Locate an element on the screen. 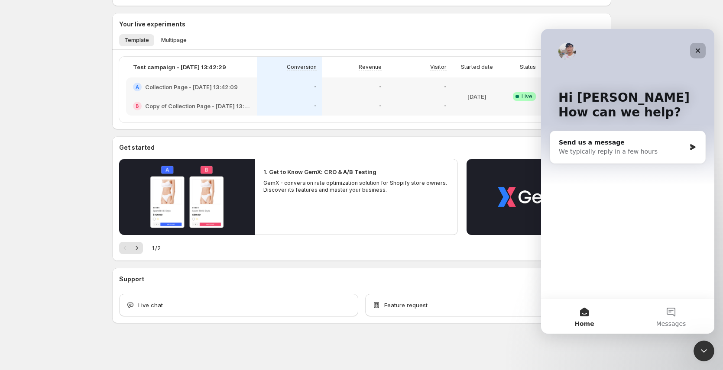  h3: Get started is located at coordinates (137, 148).